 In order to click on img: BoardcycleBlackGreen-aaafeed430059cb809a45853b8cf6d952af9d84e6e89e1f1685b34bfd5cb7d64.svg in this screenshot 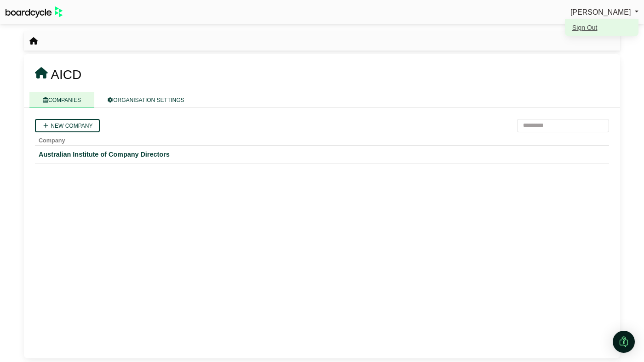, I will do `click(34, 12)`.